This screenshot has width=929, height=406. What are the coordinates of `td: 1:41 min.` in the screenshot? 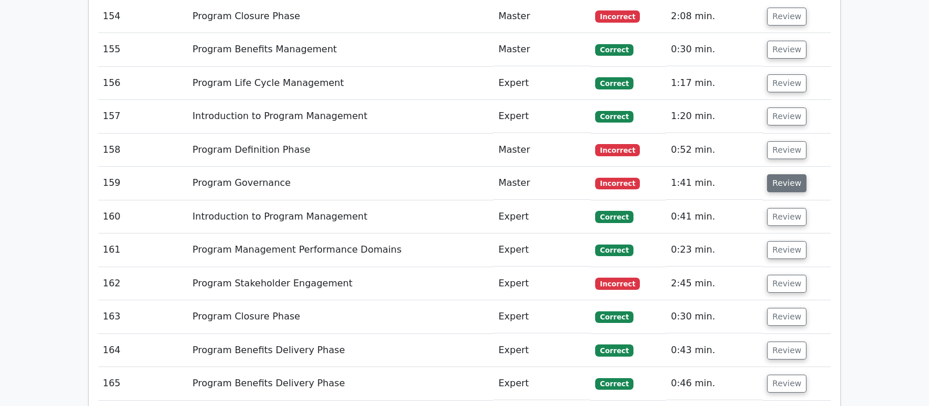 It's located at (714, 183).